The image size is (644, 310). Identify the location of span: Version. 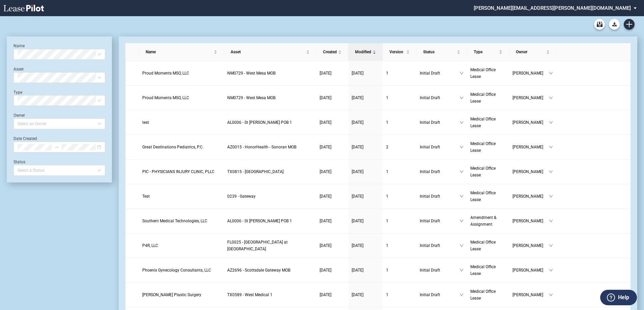
(397, 52).